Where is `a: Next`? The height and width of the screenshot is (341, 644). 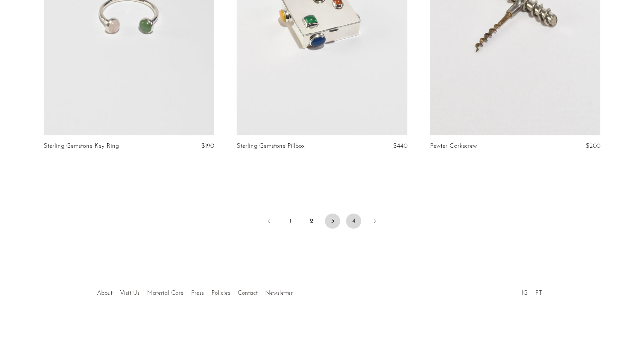
a: Next is located at coordinates (375, 222).